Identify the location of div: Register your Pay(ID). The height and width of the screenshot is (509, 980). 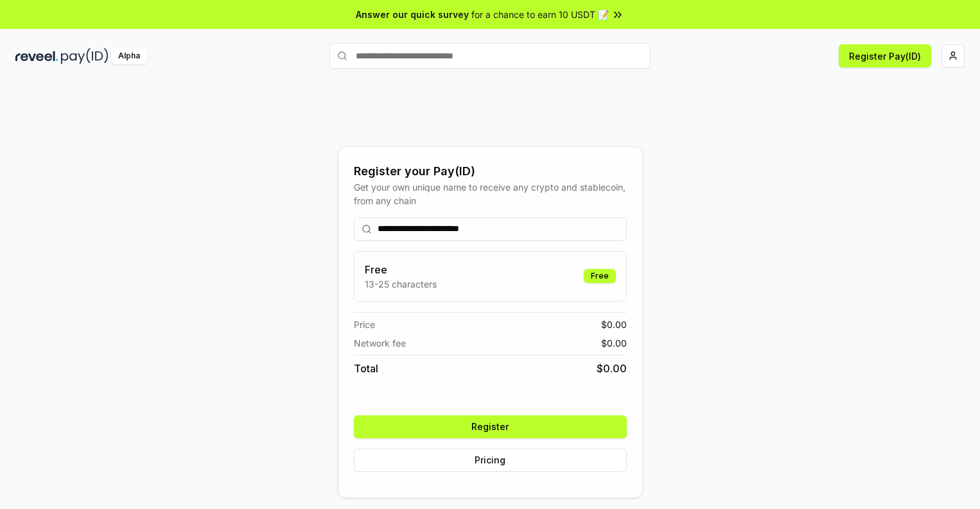
(490, 171).